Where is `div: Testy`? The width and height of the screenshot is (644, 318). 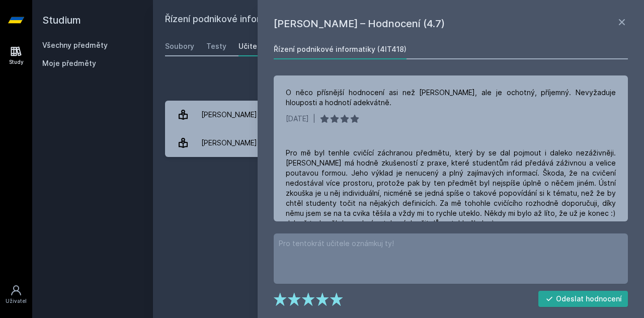 div: Testy is located at coordinates (217, 47).